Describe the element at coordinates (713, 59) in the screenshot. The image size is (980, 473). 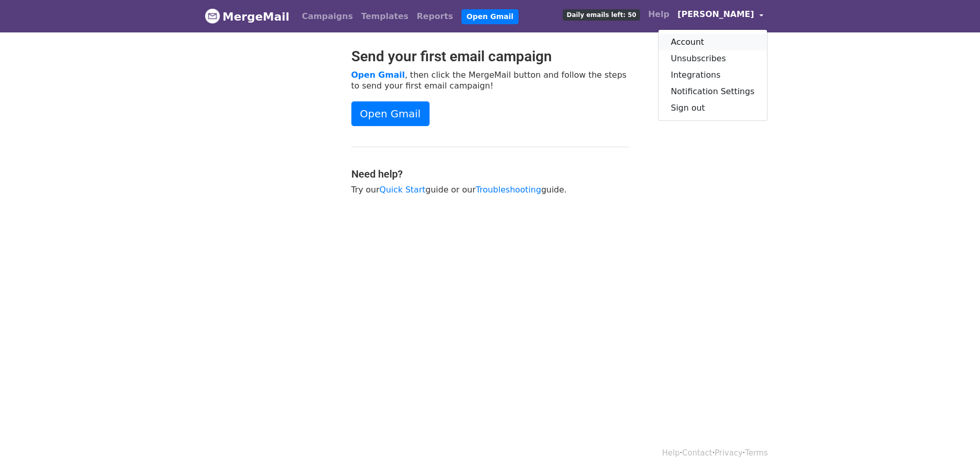
I see `a: Unsubscribes` at that location.